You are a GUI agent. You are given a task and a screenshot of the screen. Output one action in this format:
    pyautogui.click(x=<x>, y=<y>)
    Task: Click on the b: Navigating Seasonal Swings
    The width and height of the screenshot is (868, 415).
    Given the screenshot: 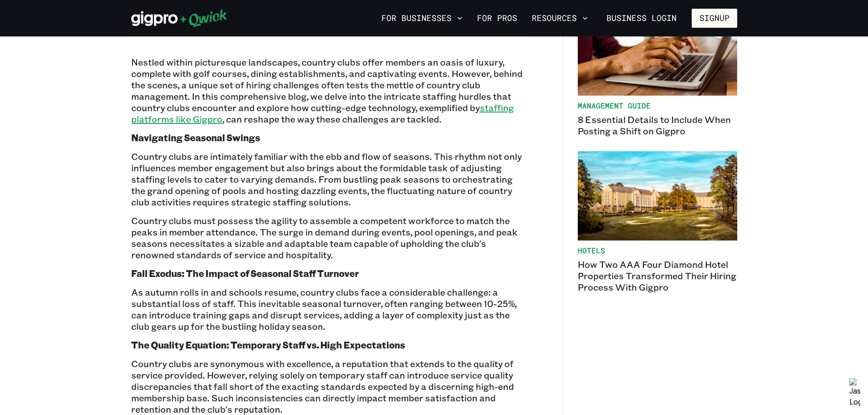 What is the action you would take?
    pyautogui.click(x=196, y=138)
    